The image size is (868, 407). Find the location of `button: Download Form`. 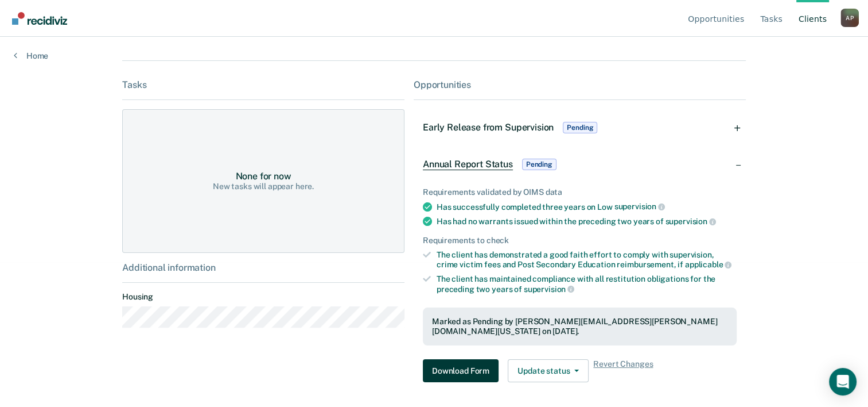

button: Download Form is located at coordinates (461, 371).